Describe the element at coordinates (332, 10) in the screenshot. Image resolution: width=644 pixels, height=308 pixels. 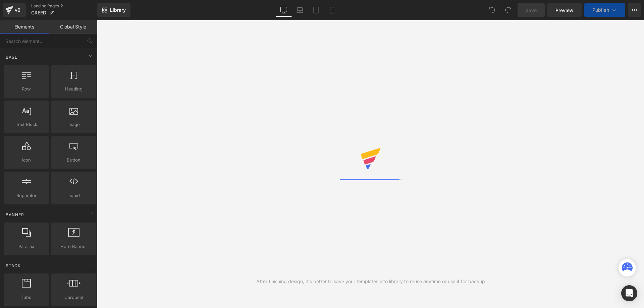
I see `a: Mobile` at that location.